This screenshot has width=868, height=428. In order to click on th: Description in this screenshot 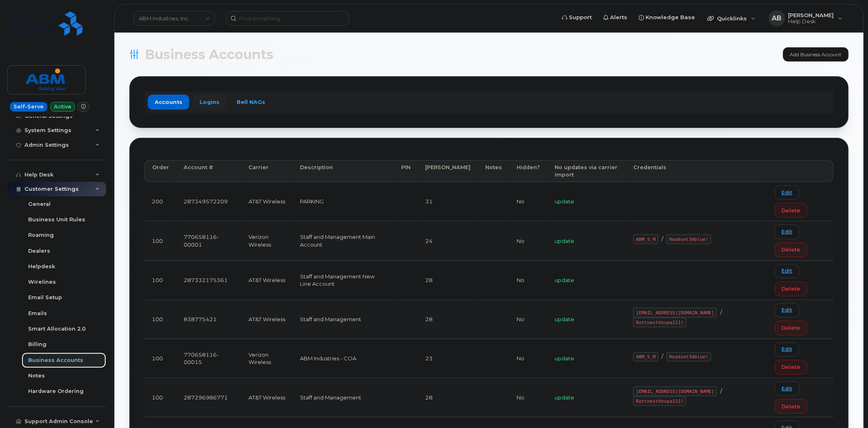, I will do `click(343, 171)`.